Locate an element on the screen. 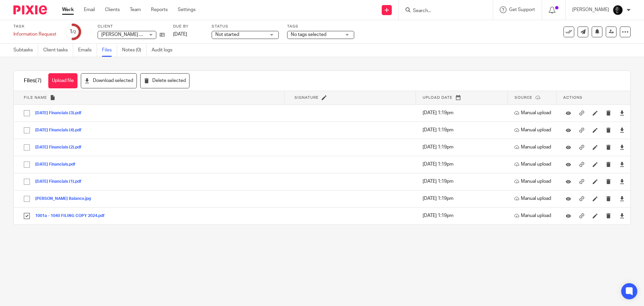 This screenshot has height=306, width=644. label: Task is located at coordinates (35, 26).